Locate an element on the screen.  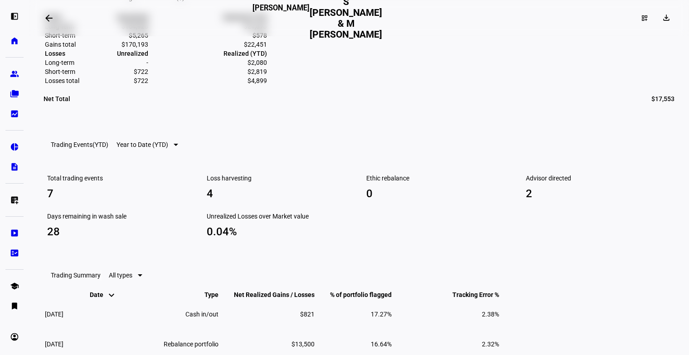
div: Ethic rebalance is located at coordinates (439, 178).